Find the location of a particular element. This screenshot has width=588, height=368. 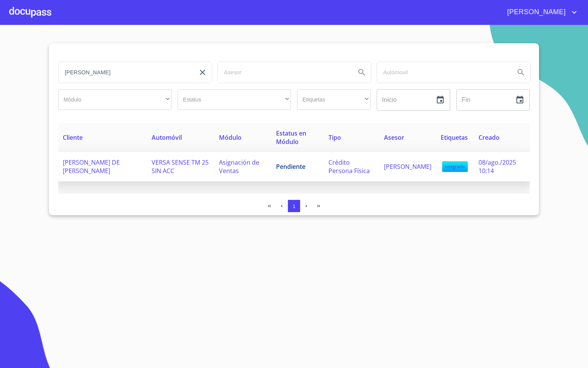

span: integrado is located at coordinates (455, 167).